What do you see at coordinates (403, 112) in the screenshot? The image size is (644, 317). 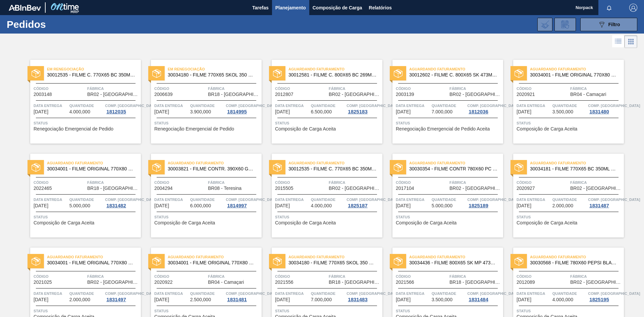 I see `span: 24/09/2025` at bounding box center [403, 112].